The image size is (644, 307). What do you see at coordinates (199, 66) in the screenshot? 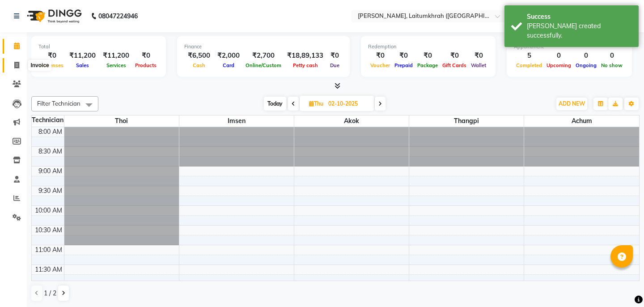
I see `span: Cash` at bounding box center [199, 66].